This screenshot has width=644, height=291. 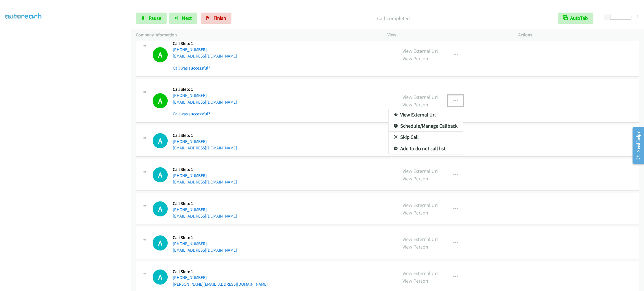 What do you see at coordinates (426, 149) in the screenshot?
I see `a: Add to do not call list` at bounding box center [426, 149].